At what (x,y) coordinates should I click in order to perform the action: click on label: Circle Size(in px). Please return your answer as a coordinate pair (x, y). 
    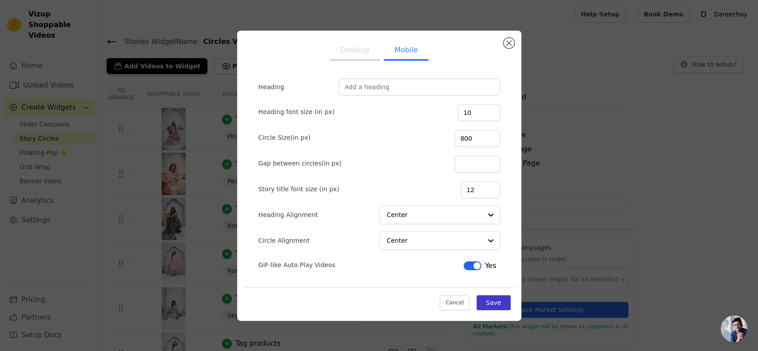
    Looking at the image, I should click on (285, 138).